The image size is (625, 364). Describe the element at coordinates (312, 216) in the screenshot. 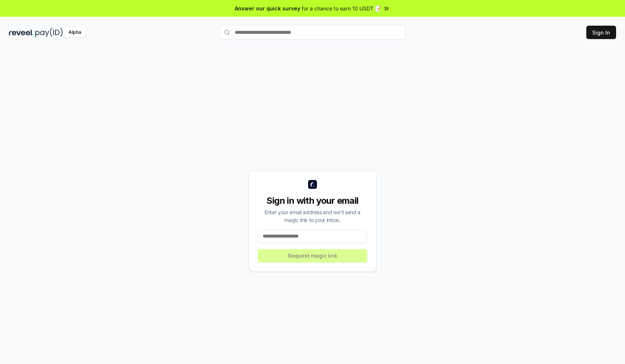

I see `div: Enter your email address and we’ll send a magic link to your inbox.` at that location.